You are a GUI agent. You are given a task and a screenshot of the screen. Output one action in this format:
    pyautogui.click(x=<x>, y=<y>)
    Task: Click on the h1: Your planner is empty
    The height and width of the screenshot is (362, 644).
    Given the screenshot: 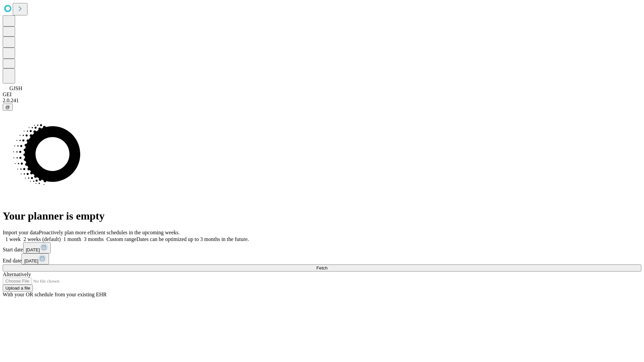 What is the action you would take?
    pyautogui.click(x=322, y=216)
    